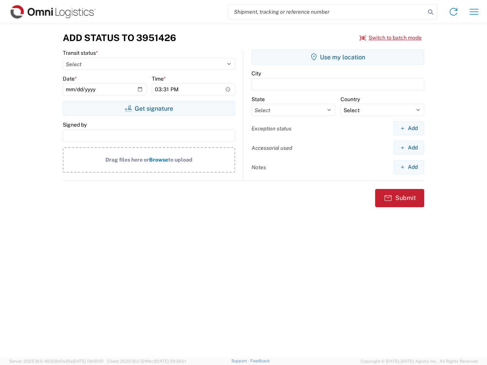  What do you see at coordinates (75, 125) in the screenshot?
I see `label: Signed by` at bounding box center [75, 125].